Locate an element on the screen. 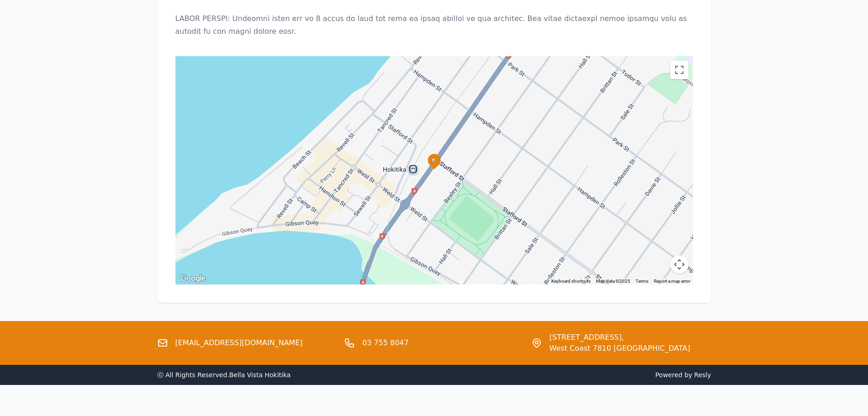  span: ⓒ All Rights Reserved. Bella Vista Hokitika is located at coordinates (224, 375).